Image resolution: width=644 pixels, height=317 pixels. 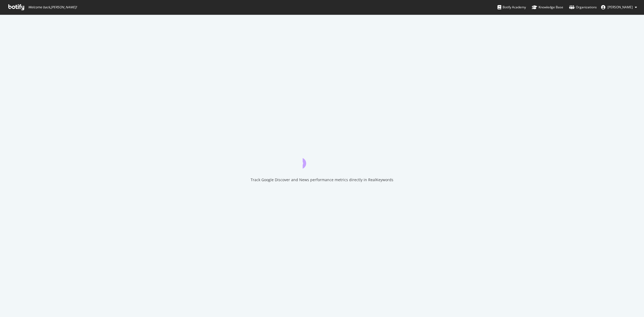 What do you see at coordinates (620, 7) in the screenshot?
I see `span: Zubair Kakuji` at bounding box center [620, 7].